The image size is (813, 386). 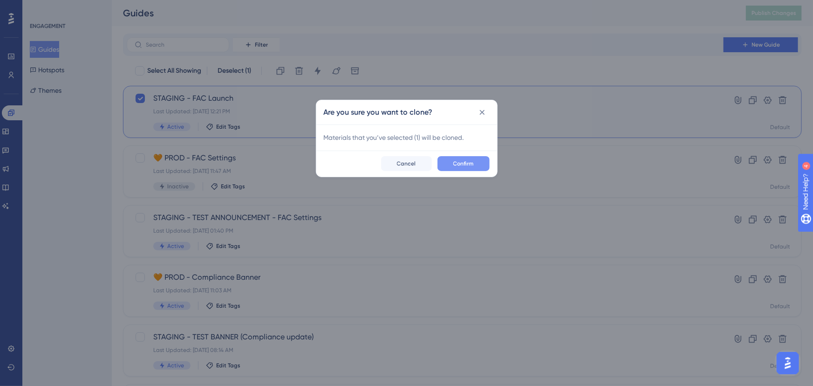 I want to click on img: launcher-image-alternative-text, so click(x=14, y=14).